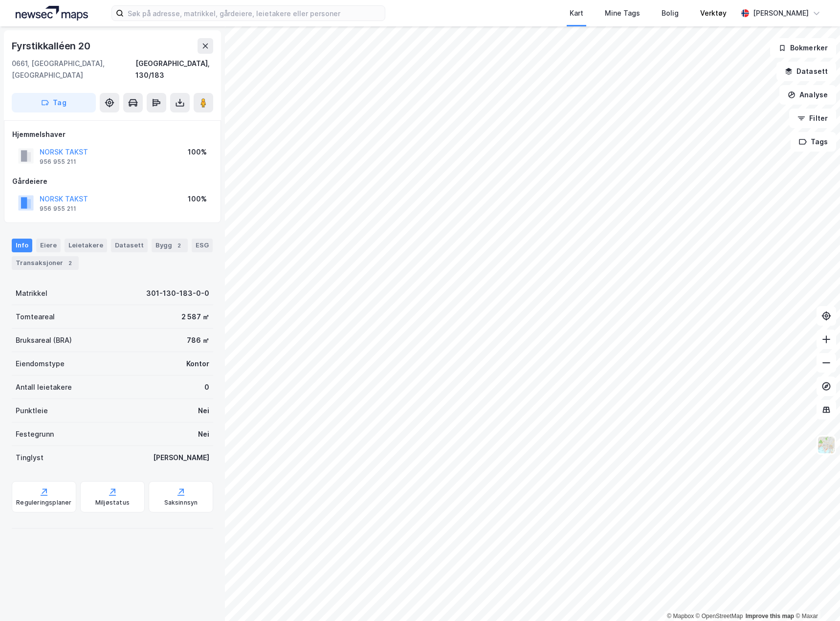 This screenshot has height=621, width=840. Describe the element at coordinates (40, 364) in the screenshot. I see `div: Eiendomstype` at that location.